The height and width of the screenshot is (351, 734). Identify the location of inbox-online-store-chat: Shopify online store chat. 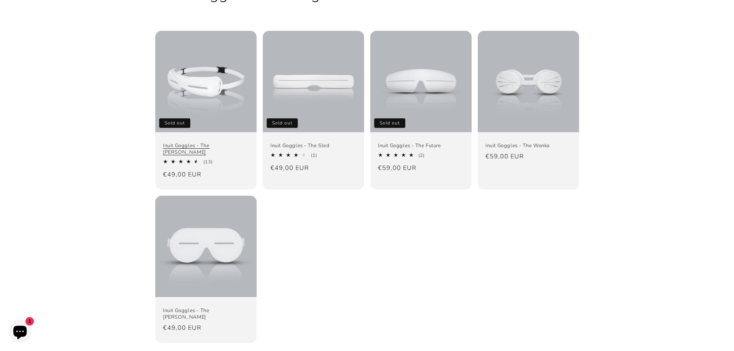
(20, 332).